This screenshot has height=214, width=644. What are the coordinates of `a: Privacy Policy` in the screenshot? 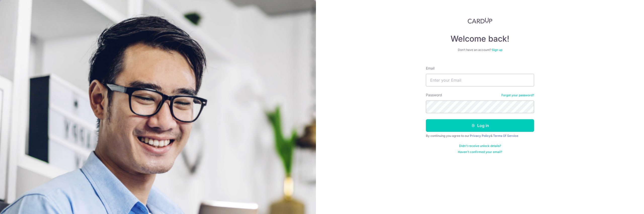 It's located at (481, 136).